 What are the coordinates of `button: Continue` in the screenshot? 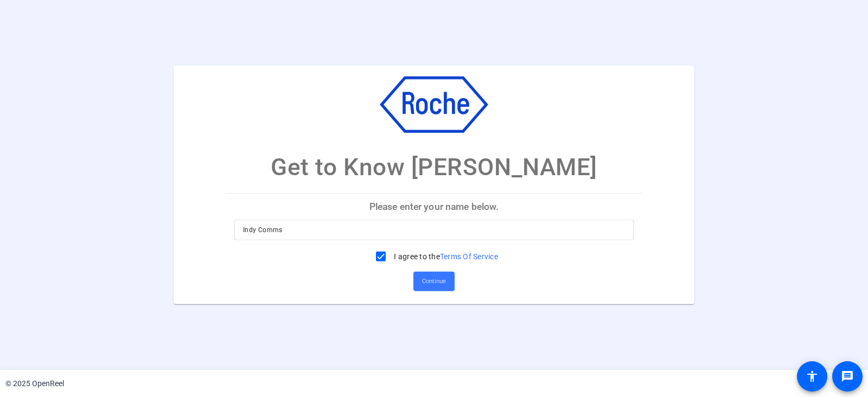 It's located at (434, 282).